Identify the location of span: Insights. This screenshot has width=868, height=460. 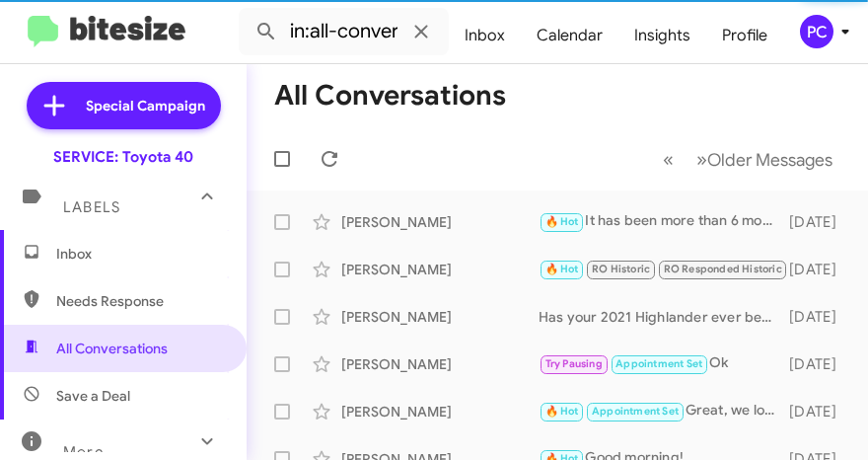
(661, 36).